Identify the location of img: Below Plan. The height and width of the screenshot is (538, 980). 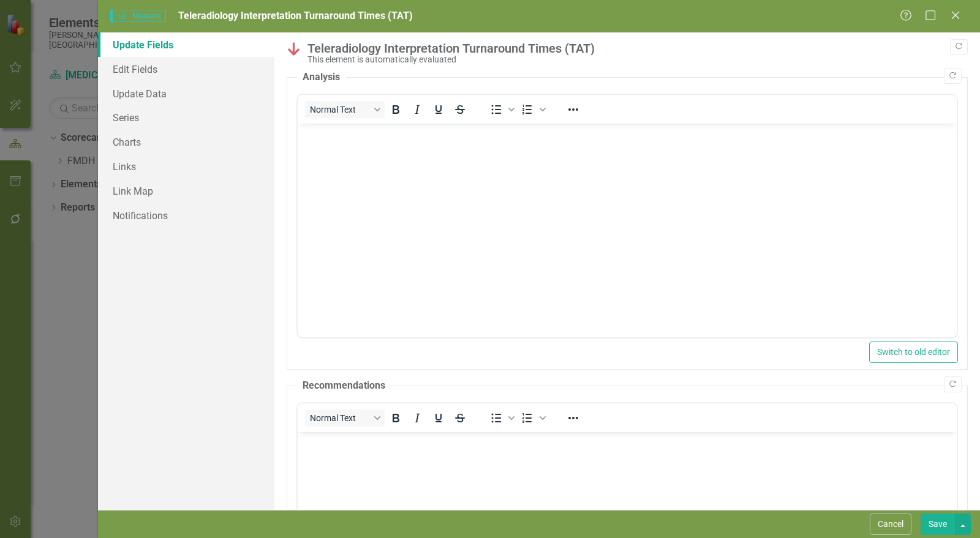
(294, 49).